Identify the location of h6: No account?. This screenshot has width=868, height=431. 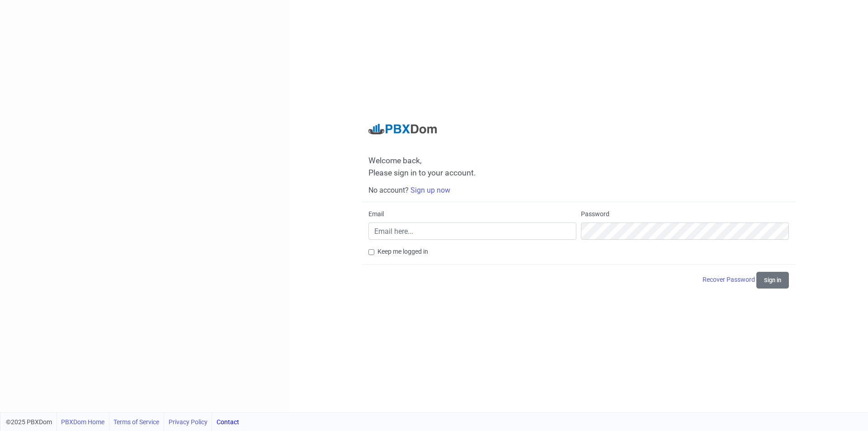
(579, 190).